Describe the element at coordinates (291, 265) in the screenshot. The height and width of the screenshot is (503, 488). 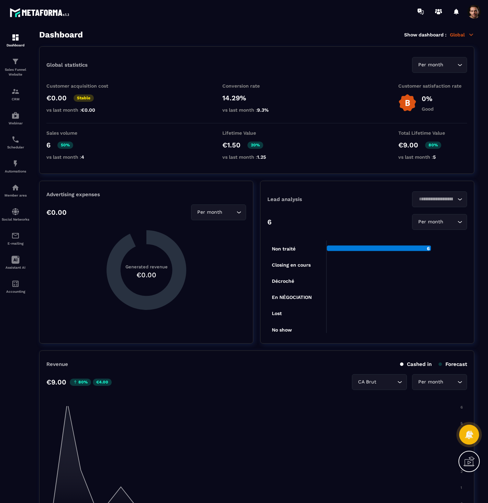
I see `tspan: Closing en cours` at that location.